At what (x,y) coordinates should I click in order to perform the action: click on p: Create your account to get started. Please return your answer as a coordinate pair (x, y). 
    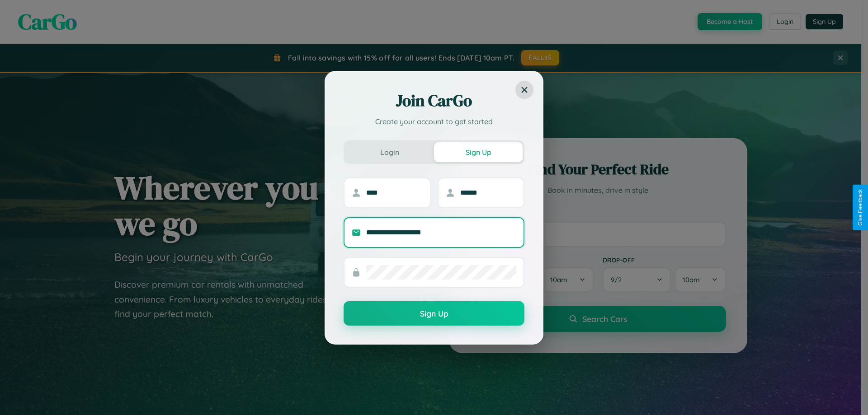
    Looking at the image, I should click on (434, 122).